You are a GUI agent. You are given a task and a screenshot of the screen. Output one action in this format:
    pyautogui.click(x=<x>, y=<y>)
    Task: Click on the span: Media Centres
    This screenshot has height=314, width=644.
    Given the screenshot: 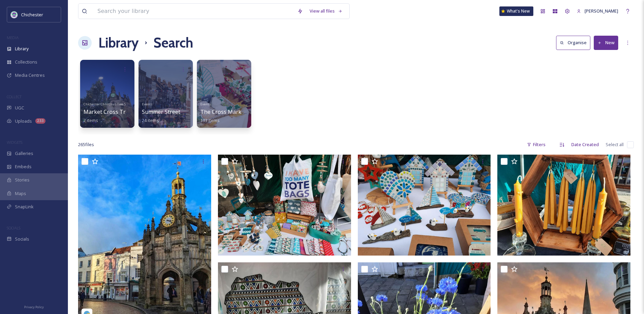 What is the action you would take?
    pyautogui.click(x=30, y=75)
    